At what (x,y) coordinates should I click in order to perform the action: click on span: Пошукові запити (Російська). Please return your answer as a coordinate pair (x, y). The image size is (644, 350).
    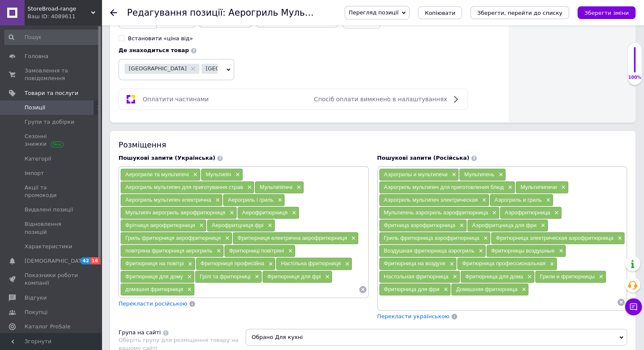
    Looking at the image, I should click on (423, 158).